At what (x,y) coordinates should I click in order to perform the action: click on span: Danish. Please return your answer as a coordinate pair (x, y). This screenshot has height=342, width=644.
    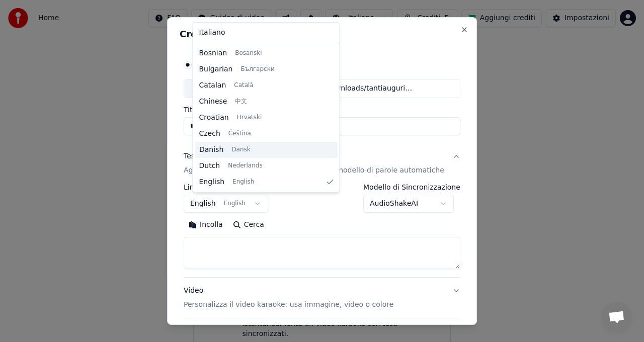
    Looking at the image, I should click on (212, 150).